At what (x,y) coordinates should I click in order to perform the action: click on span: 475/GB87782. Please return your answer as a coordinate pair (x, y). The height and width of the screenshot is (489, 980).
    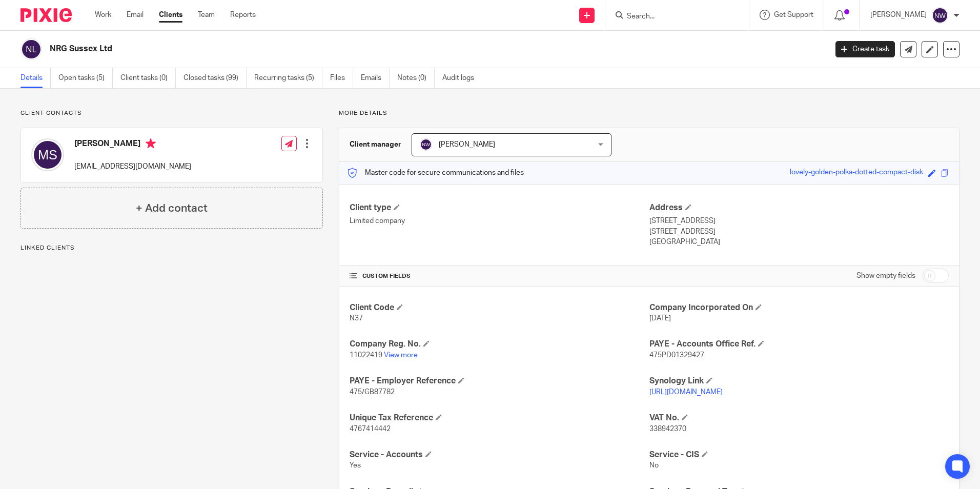
    Looking at the image, I should click on (372, 392).